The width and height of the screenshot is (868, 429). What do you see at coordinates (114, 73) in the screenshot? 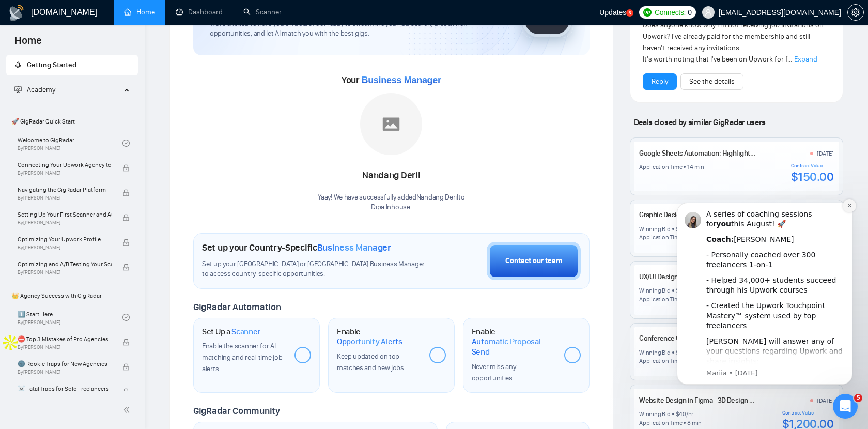
I see `div: - Personally coached over 300 freelancers 1-on-1` at bounding box center [114, 73].